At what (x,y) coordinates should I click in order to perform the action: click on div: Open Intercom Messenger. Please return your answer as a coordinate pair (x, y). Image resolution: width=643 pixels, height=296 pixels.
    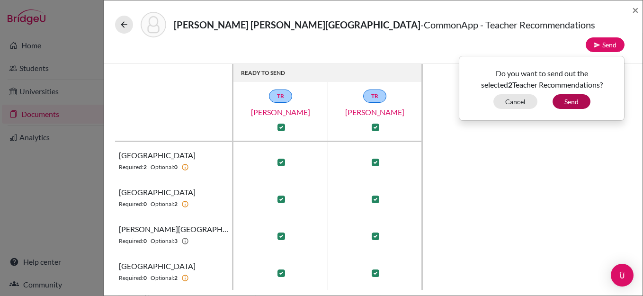
    Looking at the image, I should click on (622, 275).